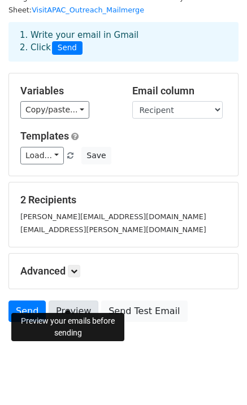 This screenshot has width=247, height=405. I want to click on a: Load..., so click(42, 155).